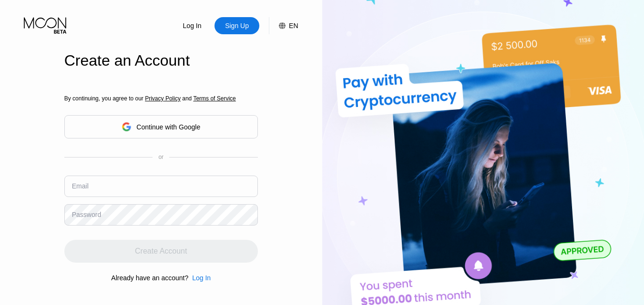  Describe the element at coordinates (161, 99) in the screenshot. I see `div: By continuing, you agree to our` at that location.